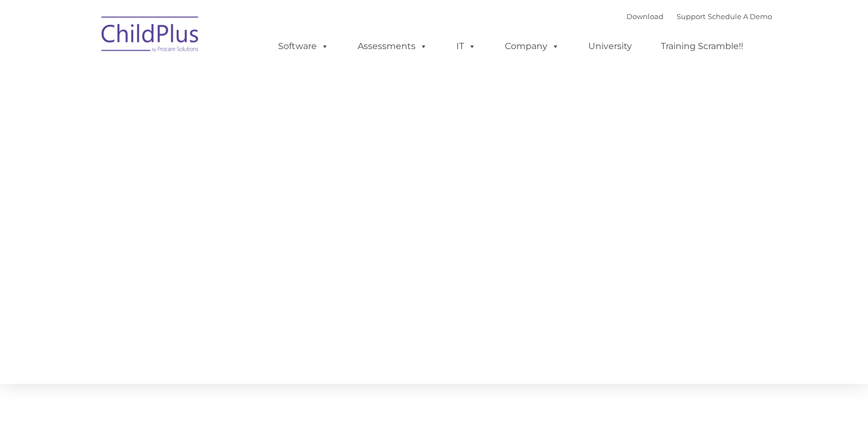 The width and height of the screenshot is (868, 422). I want to click on a: Support, so click(691, 17).